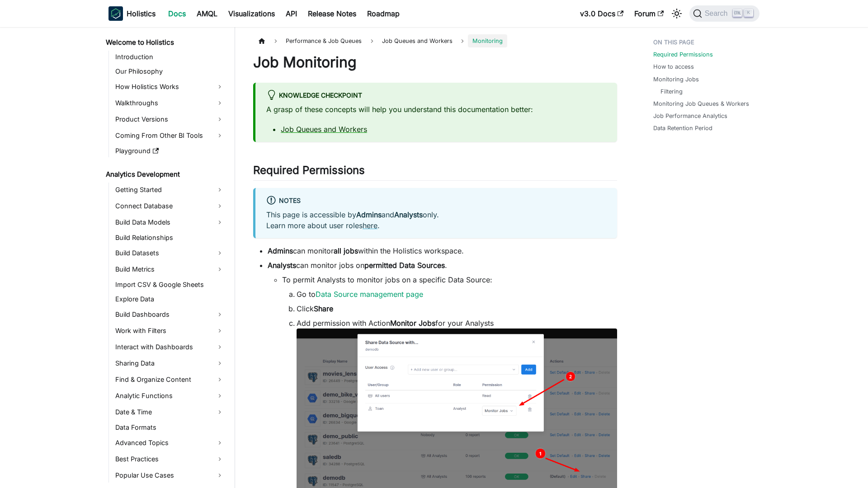 The width and height of the screenshot is (868, 488). Describe the element at coordinates (332, 14) in the screenshot. I see `a: Release Notes` at that location.